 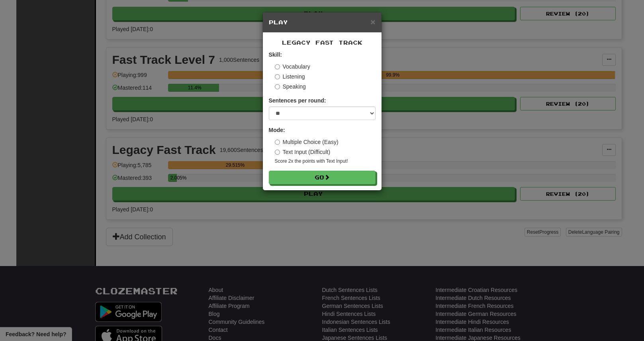 What do you see at coordinates (277, 152) in the screenshot?
I see `input: Text Input (Difficult)` at bounding box center [277, 152].